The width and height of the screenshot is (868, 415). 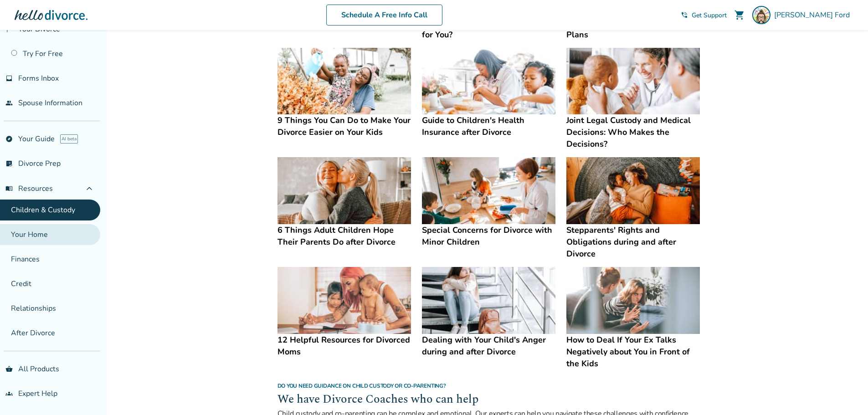 What do you see at coordinates (739, 15) in the screenshot?
I see `span: shopping_cart` at bounding box center [739, 15].